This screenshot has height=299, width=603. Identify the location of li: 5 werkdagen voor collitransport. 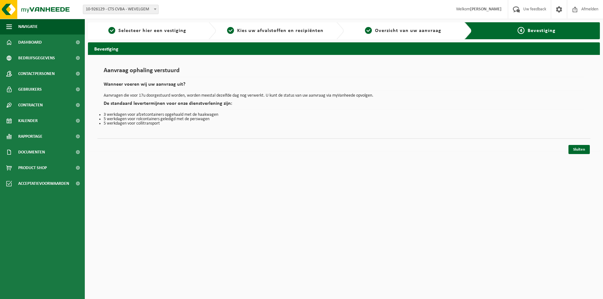
(344, 124).